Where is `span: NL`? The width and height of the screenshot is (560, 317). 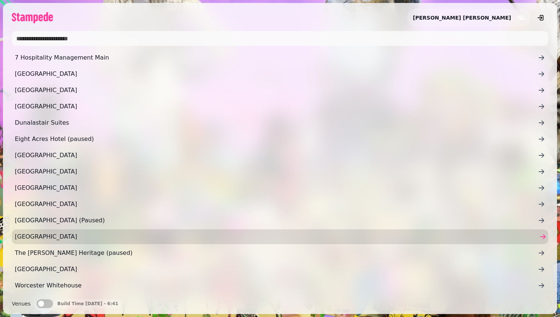 span: NL is located at coordinates (521, 18).